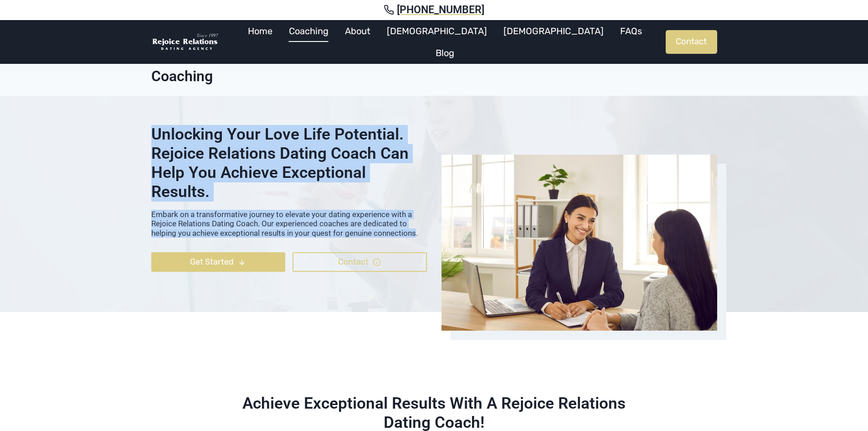 The image size is (868, 431). Describe the element at coordinates (212, 261) in the screenshot. I see `span: Get Started` at that location.